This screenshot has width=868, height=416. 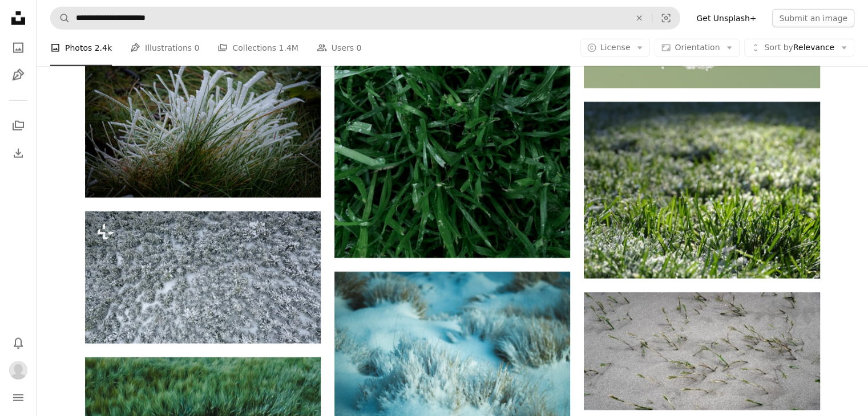 I want to click on form: Find visuals sitewide, so click(x=366, y=18).